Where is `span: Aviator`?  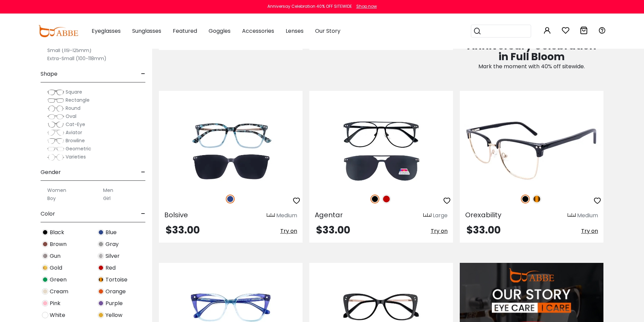
span: Aviator is located at coordinates (74, 133).